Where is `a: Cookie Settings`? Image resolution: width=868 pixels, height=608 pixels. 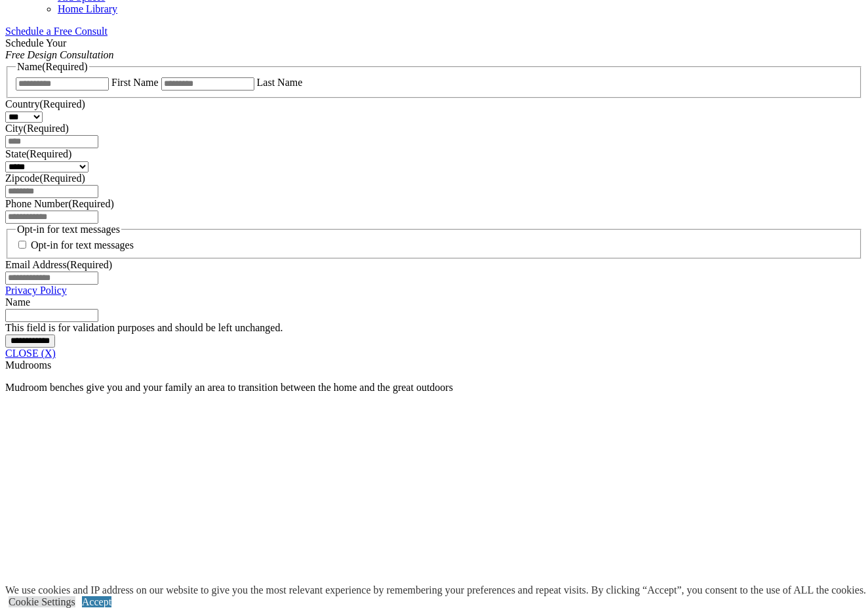
a: Cookie Settings is located at coordinates (42, 601).